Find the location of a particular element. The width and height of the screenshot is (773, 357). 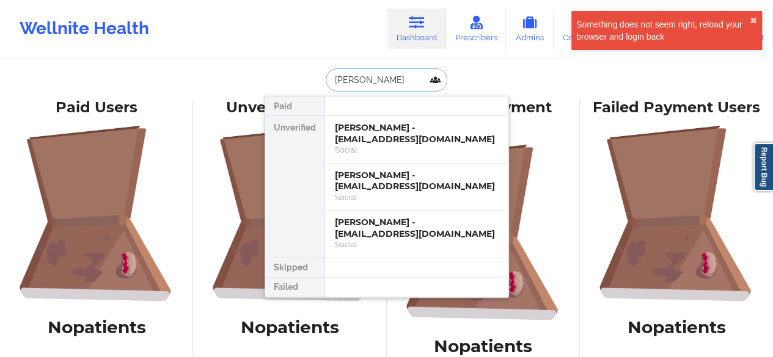

a: Coaches is located at coordinates (579, 29).